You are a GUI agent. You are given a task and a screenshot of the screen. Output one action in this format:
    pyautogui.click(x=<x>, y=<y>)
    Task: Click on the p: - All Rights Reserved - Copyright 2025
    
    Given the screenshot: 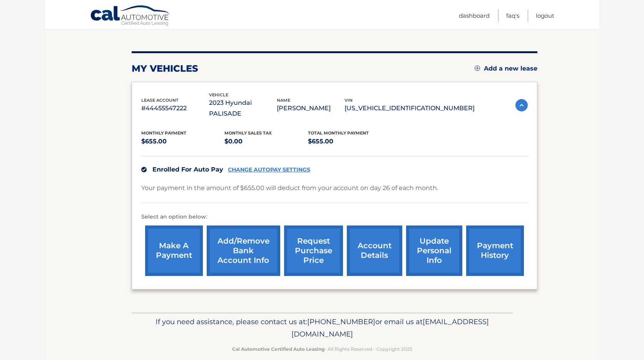 What is the action you would take?
    pyautogui.click(x=322, y=348)
    